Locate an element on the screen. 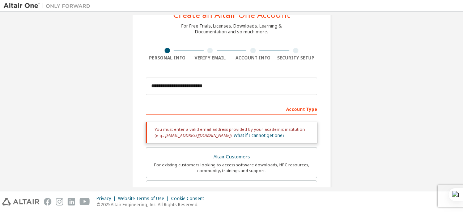  div: Verify Email is located at coordinates (210, 58).